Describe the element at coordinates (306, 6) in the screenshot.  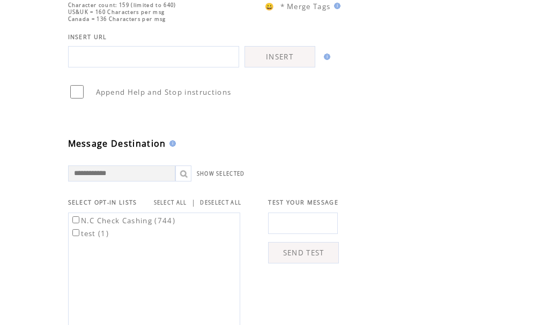
I see `span: * Merge Tags` at that location.